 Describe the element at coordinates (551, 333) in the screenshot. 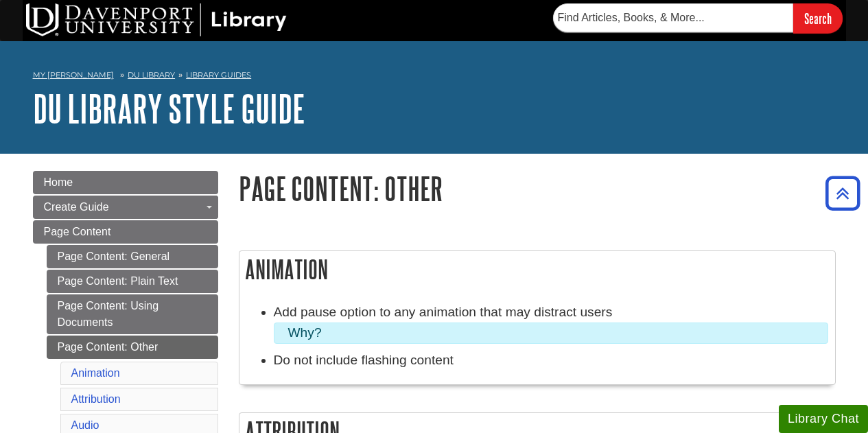

I see `summary: Why?` at that location.